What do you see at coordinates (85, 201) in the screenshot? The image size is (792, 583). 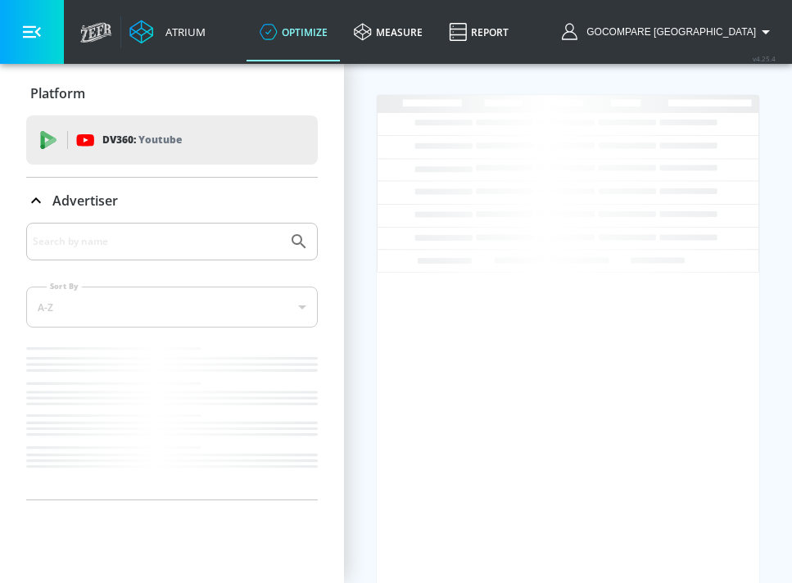 I see `p: Advertiser` at bounding box center [85, 201].